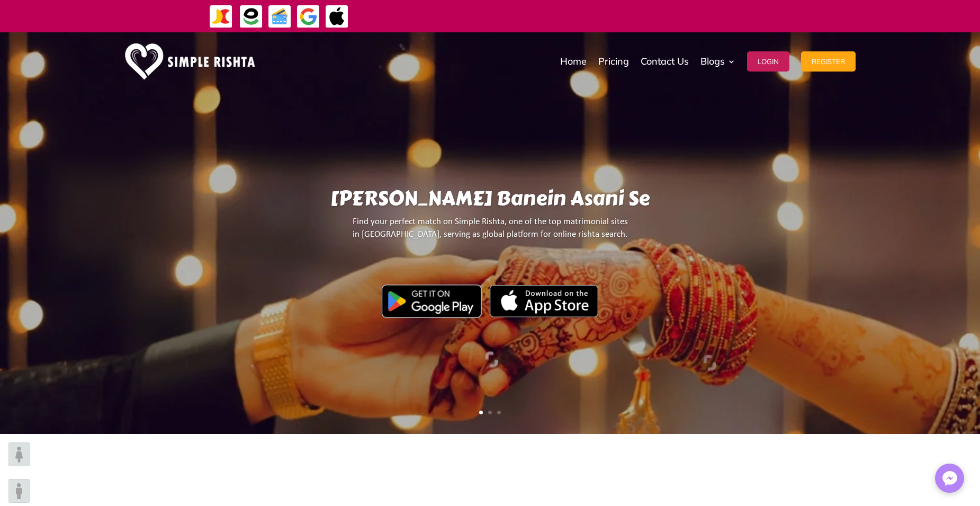  I want to click on a: Pricing, so click(613, 61).